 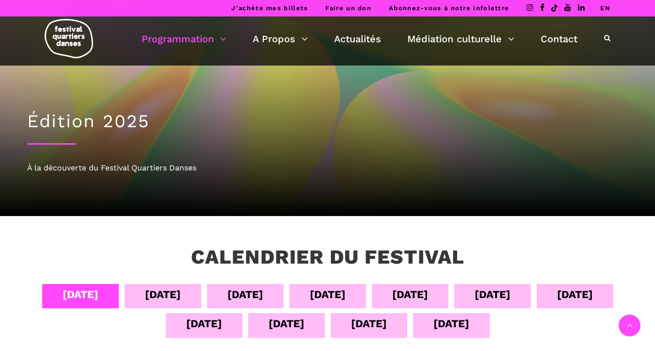 I want to click on a: Actualités, so click(x=358, y=39).